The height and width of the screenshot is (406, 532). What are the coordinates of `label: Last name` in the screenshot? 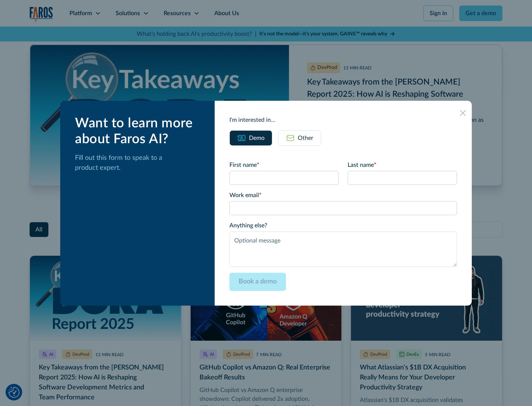 It's located at (402, 165).